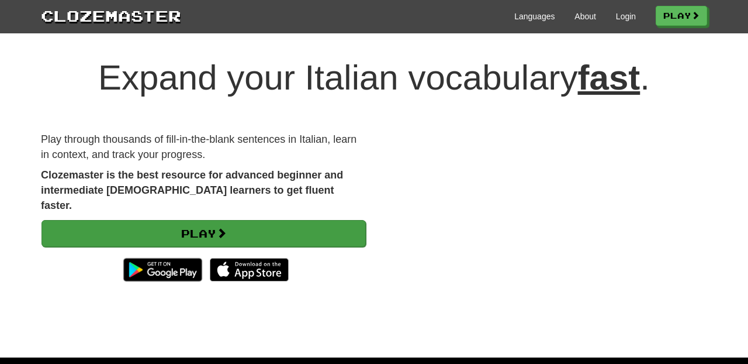 The image size is (748, 364). What do you see at coordinates (203, 147) in the screenshot?
I see `p: Play through thousands of fill-in-the-blank sentences in Italian, learn in context, and track you...` at bounding box center [203, 147].